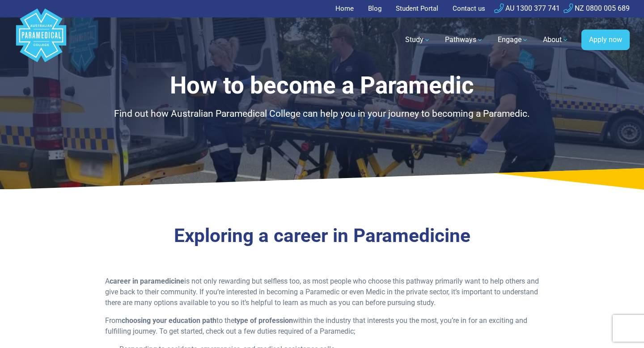 Image resolution: width=644 pixels, height=348 pixels. Describe the element at coordinates (322, 292) in the screenshot. I see `p: A is not only rewarding but selfless too, as most people who choose this pathway primarily want t...` at that location.